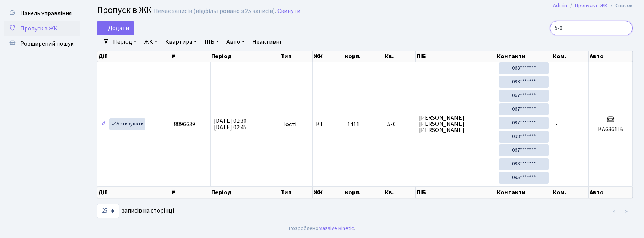 The width and height of the screenshot is (644, 238). Describe the element at coordinates (620, 5) in the screenshot. I see `li: Список` at that location.